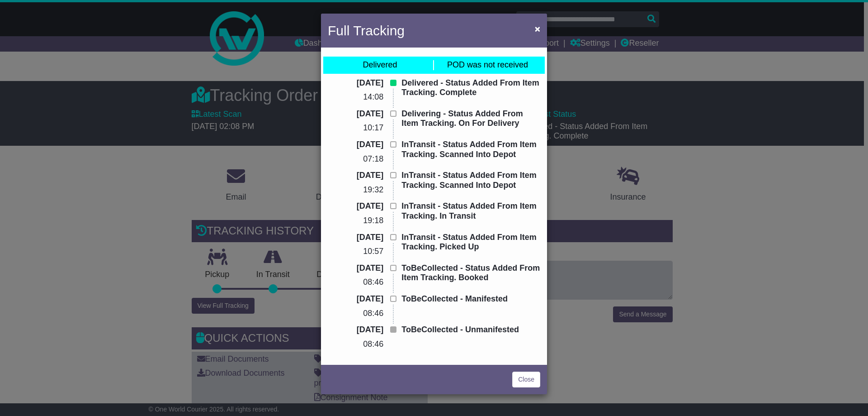 This screenshot has height=416, width=868. What do you see at coordinates (526, 379) in the screenshot?
I see `a: Close` at bounding box center [526, 379].